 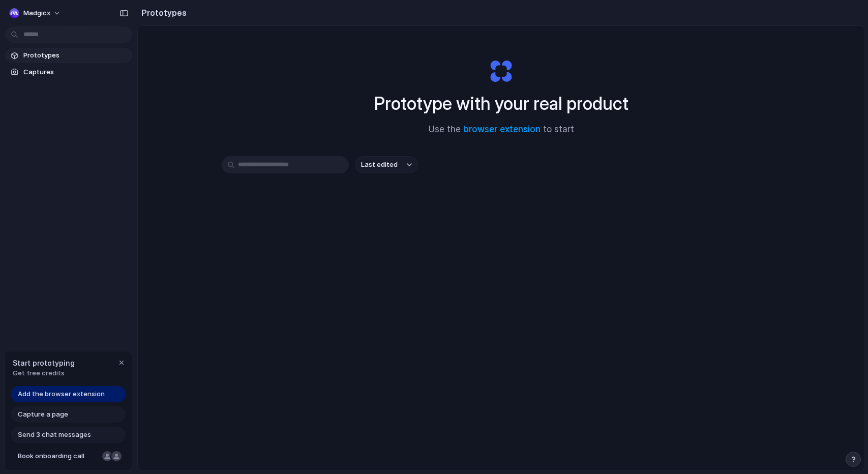 What do you see at coordinates (69, 55) in the screenshot?
I see `a: Prototypes` at bounding box center [69, 55].